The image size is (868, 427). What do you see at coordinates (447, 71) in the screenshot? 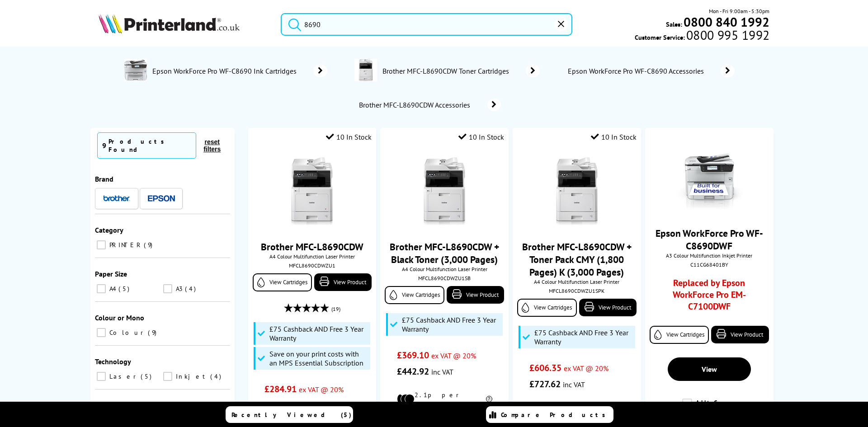
I see `span: Brother MFC-L8690CDW Toner Cartridges` at bounding box center [447, 71].